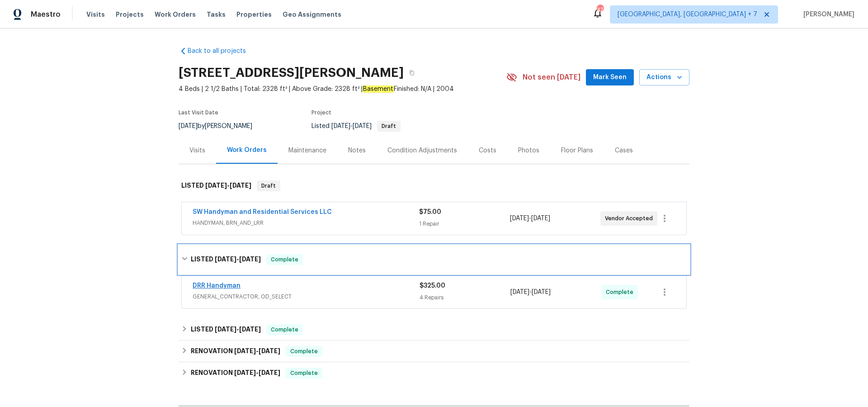 This screenshot has height=407, width=868. I want to click on span: HANDYMAN, BRN_AND_LRR, so click(306, 223).